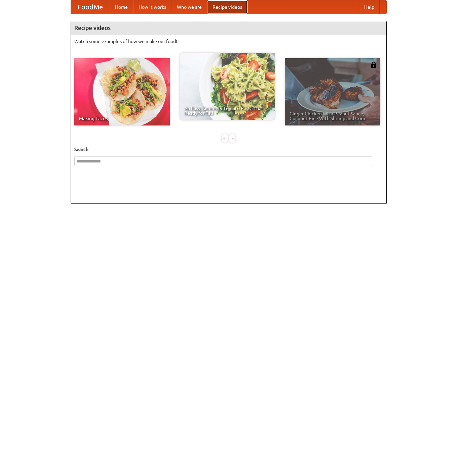 The width and height of the screenshot is (457, 476). I want to click on span: Making Tacos, so click(122, 119).